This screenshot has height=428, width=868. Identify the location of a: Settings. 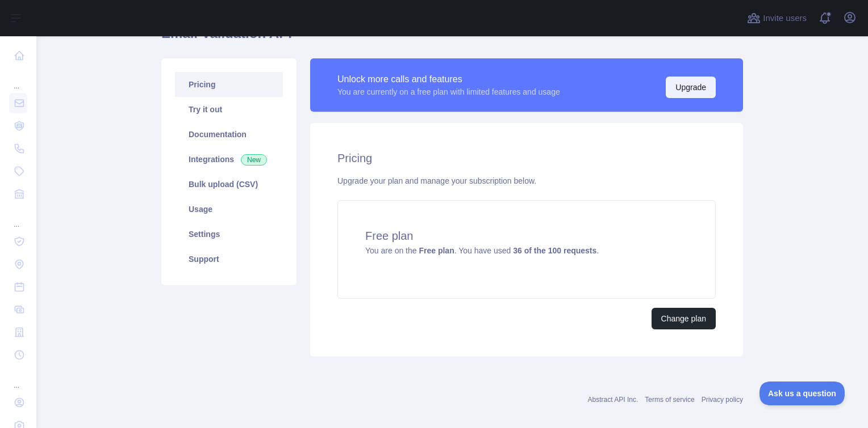
(229, 234).